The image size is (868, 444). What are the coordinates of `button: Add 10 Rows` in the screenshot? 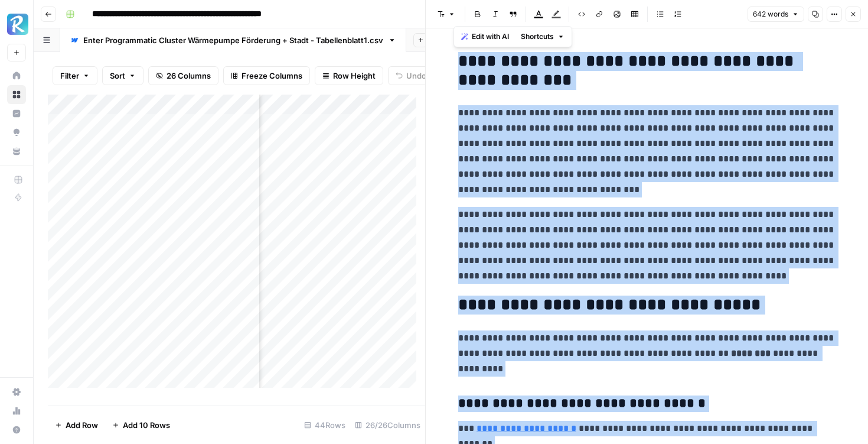 It's located at (141, 425).